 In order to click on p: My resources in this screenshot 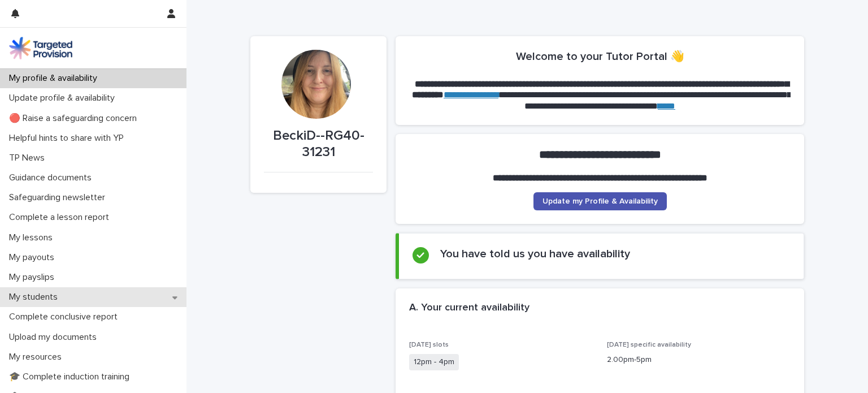, I will do `click(37, 356)`.